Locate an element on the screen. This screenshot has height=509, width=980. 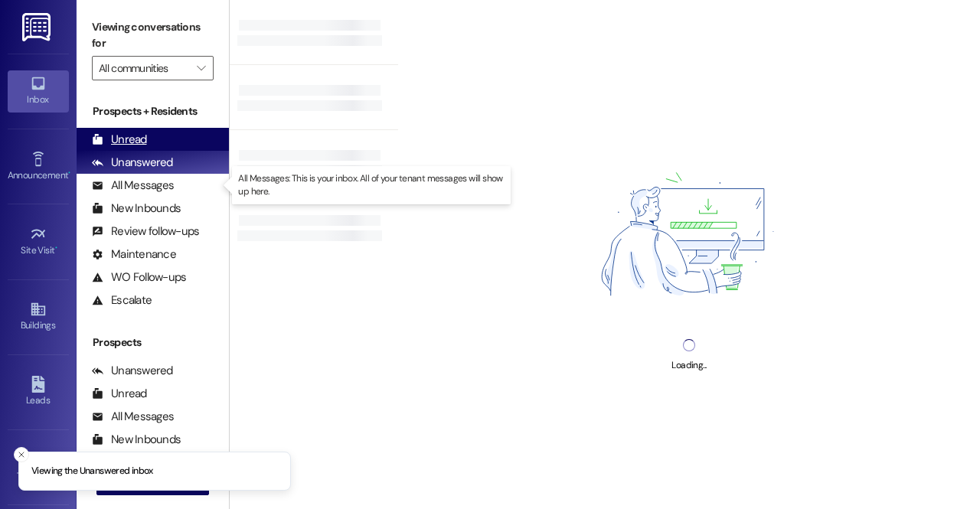
a: Site Visit • is located at coordinates (39, 242).